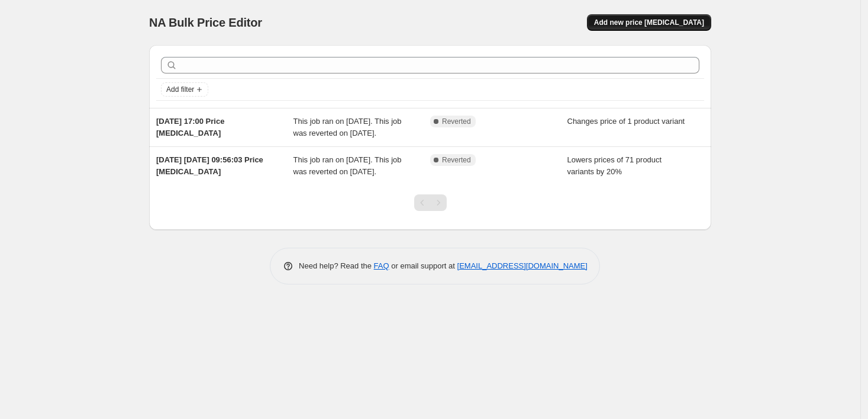 The width and height of the screenshot is (868, 419). What do you see at coordinates (423, 265) in the screenshot?
I see `span: or email support at` at bounding box center [423, 265].